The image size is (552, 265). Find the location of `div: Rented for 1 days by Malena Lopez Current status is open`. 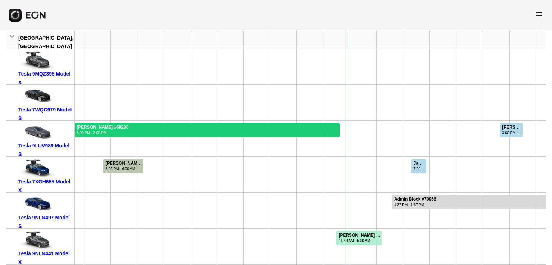

div: Rented for 1 days by Malena Lopez Current status is open is located at coordinates (511, 129).